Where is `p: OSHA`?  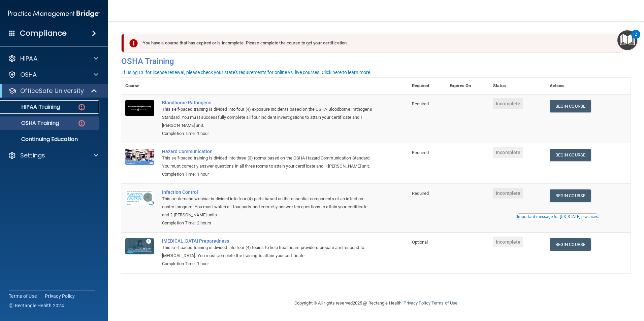
p: OSHA is located at coordinates (29, 75).